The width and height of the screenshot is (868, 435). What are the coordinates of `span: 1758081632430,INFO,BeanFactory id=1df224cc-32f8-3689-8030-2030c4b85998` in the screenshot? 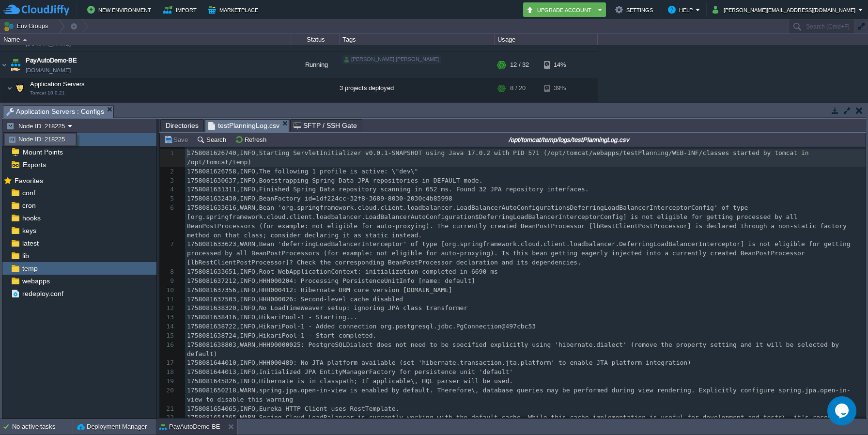 It's located at (320, 198).